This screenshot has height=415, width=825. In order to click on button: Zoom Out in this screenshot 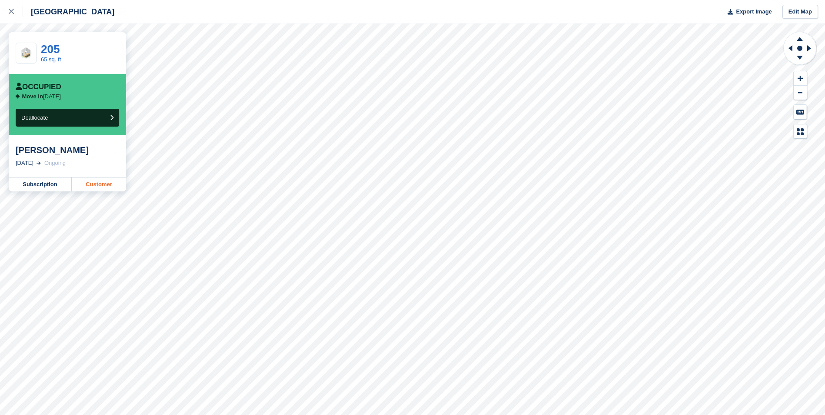, I will do `click(800, 93)`.